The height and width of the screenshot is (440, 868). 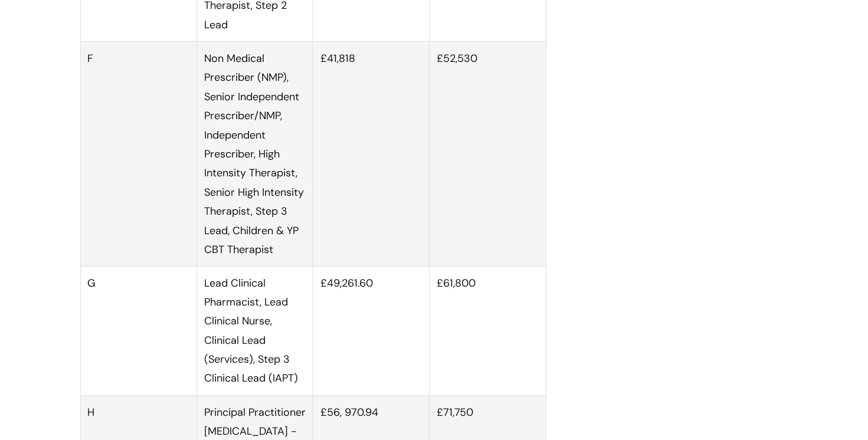 What do you see at coordinates (371, 331) in the screenshot?
I see `td: £49,261.60` at bounding box center [371, 331].